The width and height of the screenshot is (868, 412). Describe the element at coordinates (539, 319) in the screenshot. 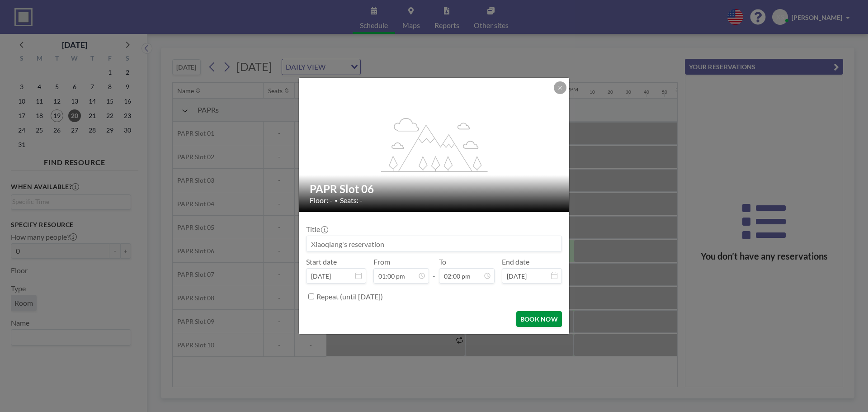

I see `button: BOOK NOW` at that location.